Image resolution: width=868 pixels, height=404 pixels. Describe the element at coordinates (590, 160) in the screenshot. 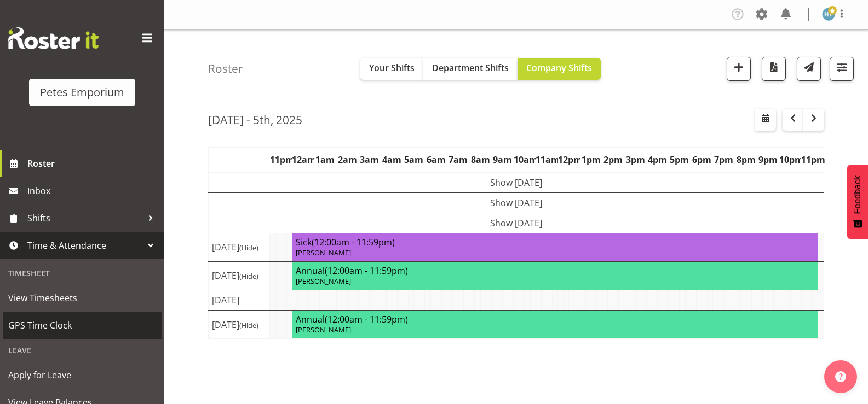

I see `th: 1pm` at that location.